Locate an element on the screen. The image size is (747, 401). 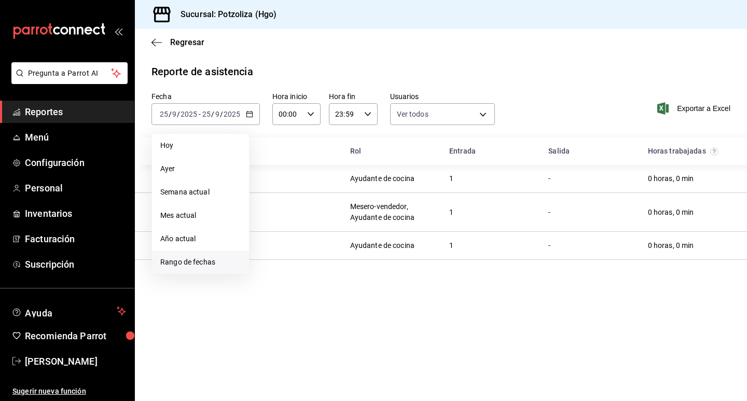
label: Usuarios is located at coordinates (443, 97).